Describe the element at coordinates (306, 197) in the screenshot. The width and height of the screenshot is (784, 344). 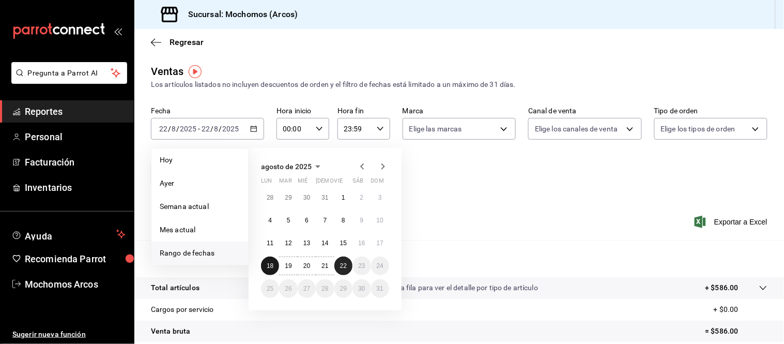
I see `button: 30 de julio de 2025` at that location.